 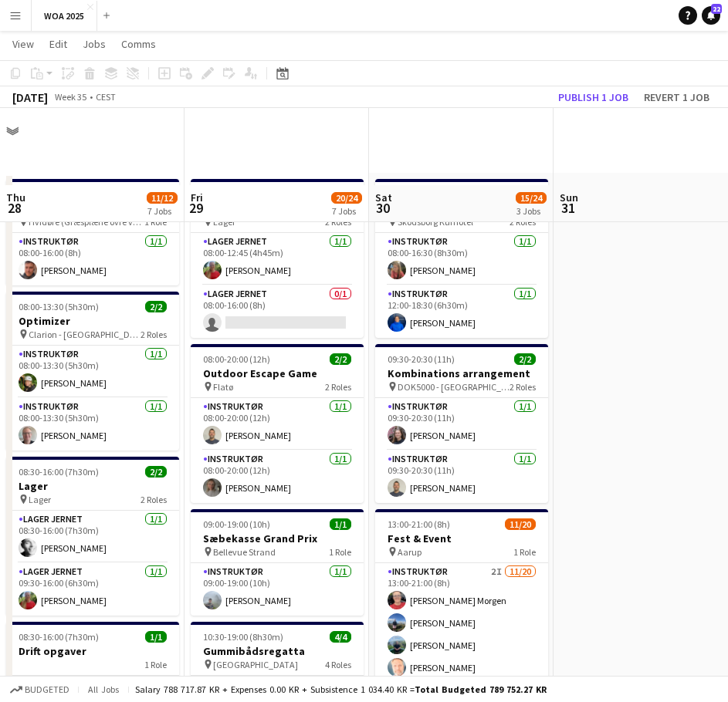 I want to click on span: Flatø, so click(x=223, y=387).